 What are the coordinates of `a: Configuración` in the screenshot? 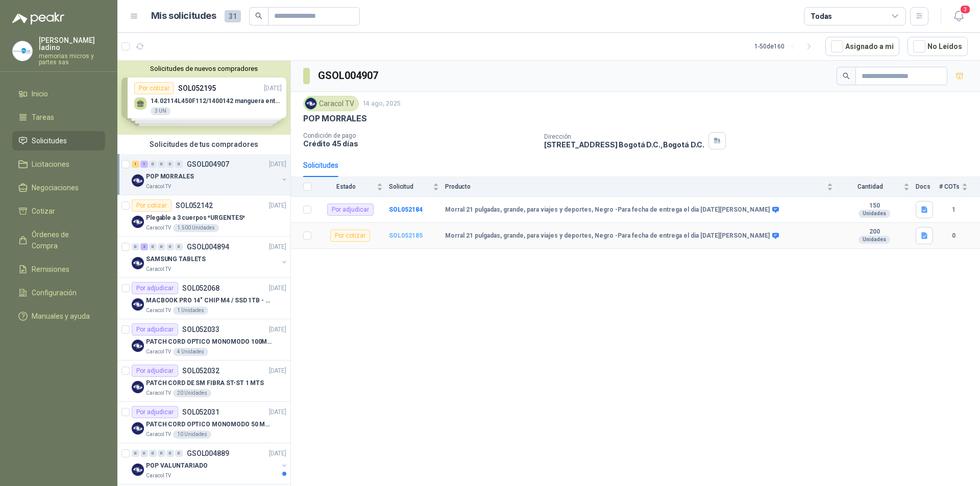 It's located at (58, 293).